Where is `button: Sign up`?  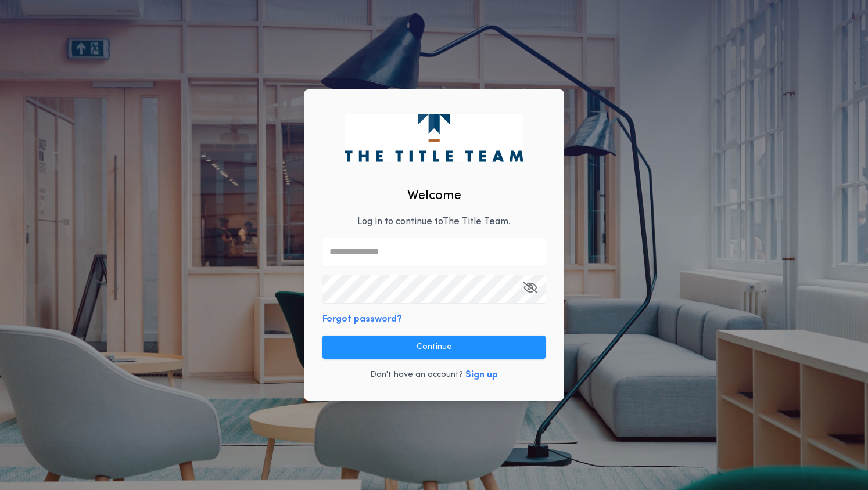
button: Sign up is located at coordinates (482, 375).